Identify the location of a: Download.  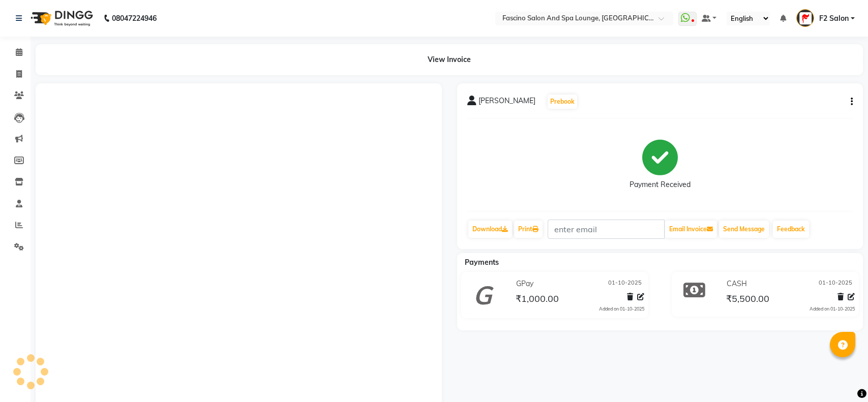
(490, 230).